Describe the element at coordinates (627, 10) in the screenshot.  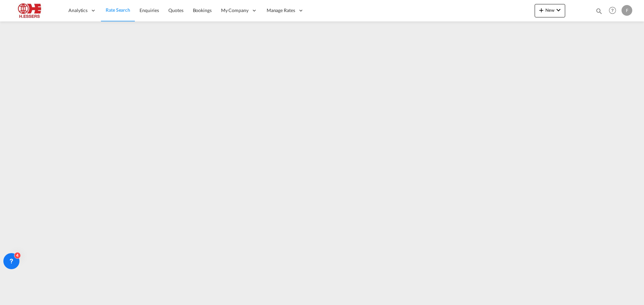
I see `div: F` at that location.